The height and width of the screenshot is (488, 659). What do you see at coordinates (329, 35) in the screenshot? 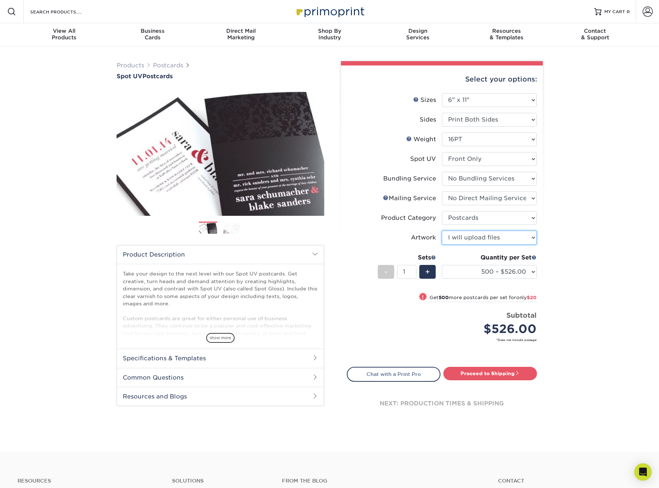
I see `a: Shop ByIndustry` at bounding box center [329, 35].